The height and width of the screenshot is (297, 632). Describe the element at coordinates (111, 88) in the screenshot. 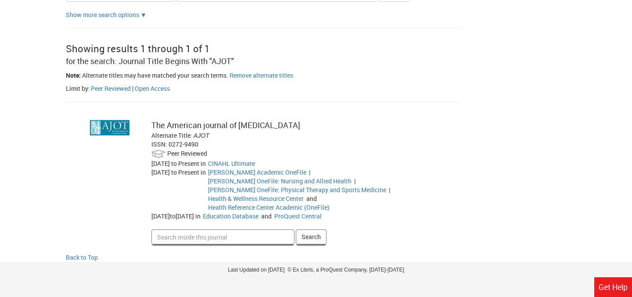

I see `a: Filter by peer reviewed` at that location.